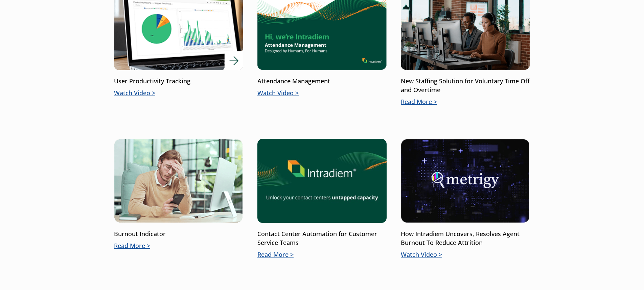 The image size is (644, 290). What do you see at coordinates (465, 199) in the screenshot?
I see `a: How Intradiem Uncovers, Resolves Agent Burnout To Reduce AttritionWatch Video` at bounding box center [465, 199].